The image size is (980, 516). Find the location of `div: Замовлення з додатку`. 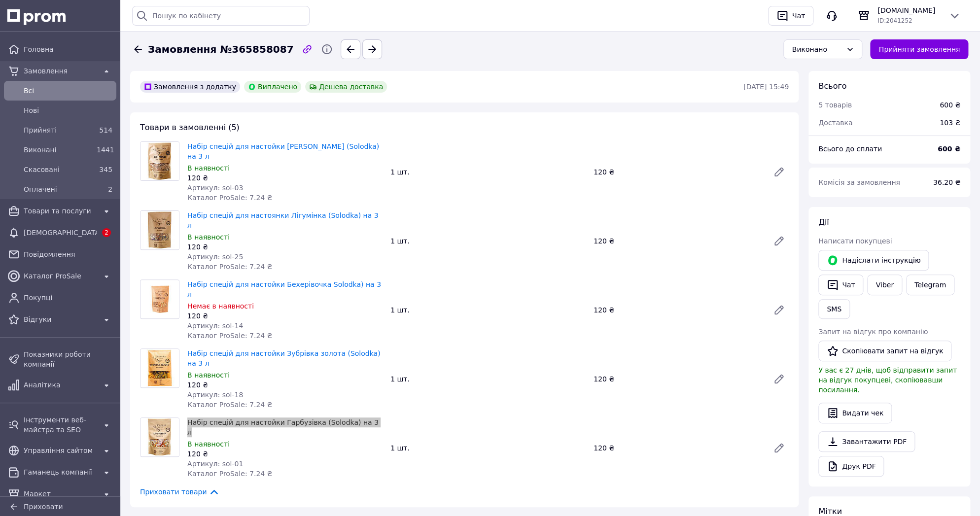

div: Замовлення з додатку is located at coordinates (189, 87).